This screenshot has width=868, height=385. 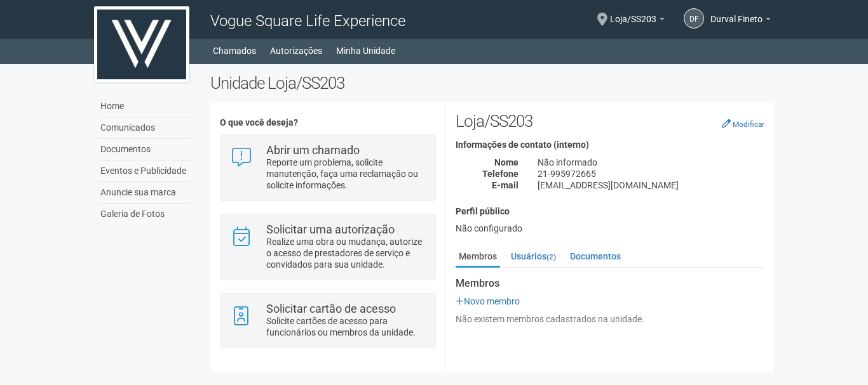 What do you see at coordinates (144, 193) in the screenshot?
I see `a: Anuncie sua marca` at bounding box center [144, 193].